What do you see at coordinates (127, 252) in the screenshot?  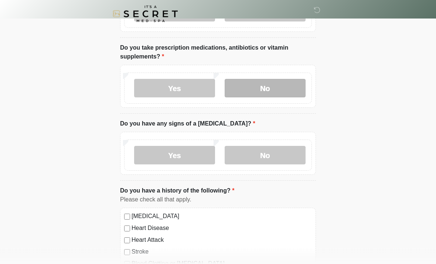 I see `input: Stroke` at bounding box center [127, 252].